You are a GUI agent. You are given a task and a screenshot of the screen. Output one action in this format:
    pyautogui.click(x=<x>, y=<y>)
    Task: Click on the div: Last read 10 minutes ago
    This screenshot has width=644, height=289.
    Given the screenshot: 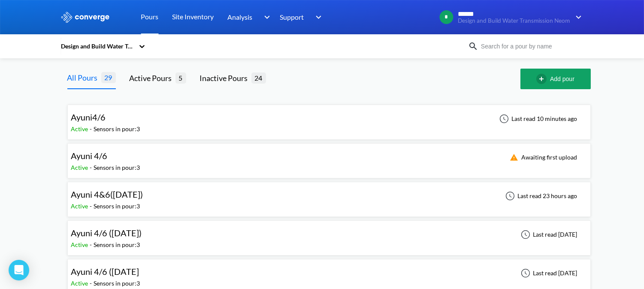 What is the action you would take?
    pyautogui.click(x=537, y=119)
    